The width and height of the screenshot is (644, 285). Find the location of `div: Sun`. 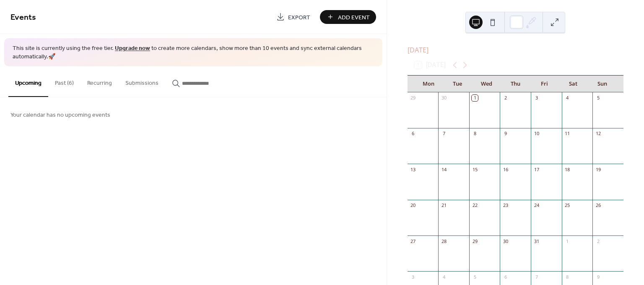

div: Sun is located at coordinates (602, 84).